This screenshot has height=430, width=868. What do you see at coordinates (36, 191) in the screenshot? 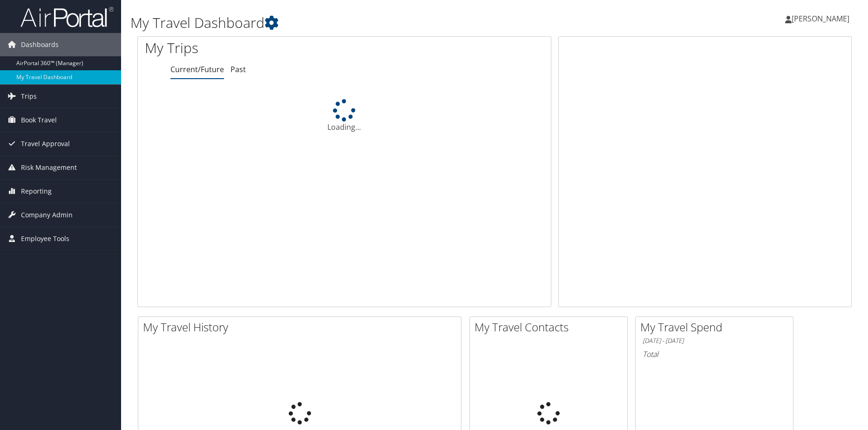
I see `span: Reporting` at bounding box center [36, 191].